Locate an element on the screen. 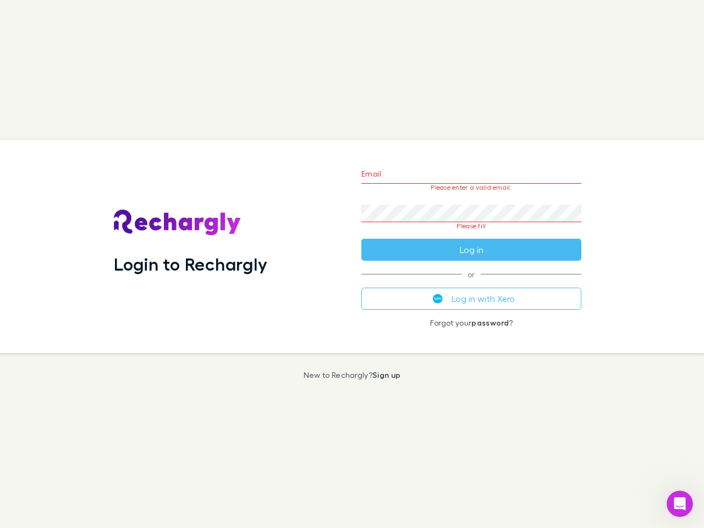 Image resolution: width=704 pixels, height=528 pixels. button: Log in is located at coordinates (472, 250).